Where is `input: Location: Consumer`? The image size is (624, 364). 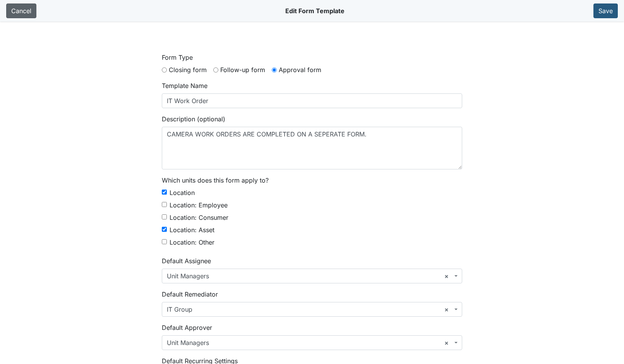
input: Location: Consumer is located at coordinates (164, 216).